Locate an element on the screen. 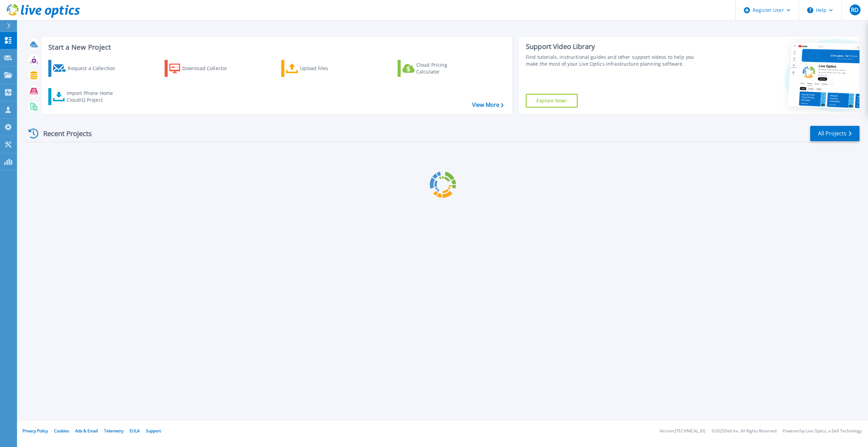 This screenshot has width=868, height=447. a: Explore Now! is located at coordinates (552, 100).